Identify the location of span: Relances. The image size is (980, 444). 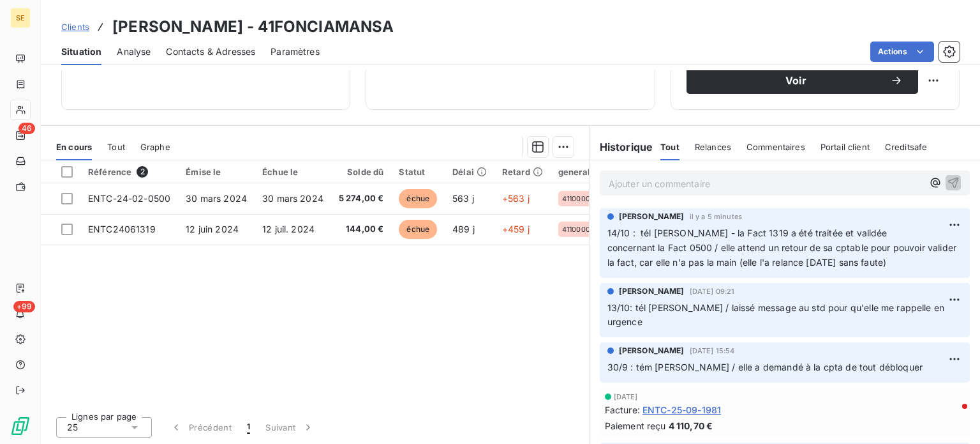
(713, 147).